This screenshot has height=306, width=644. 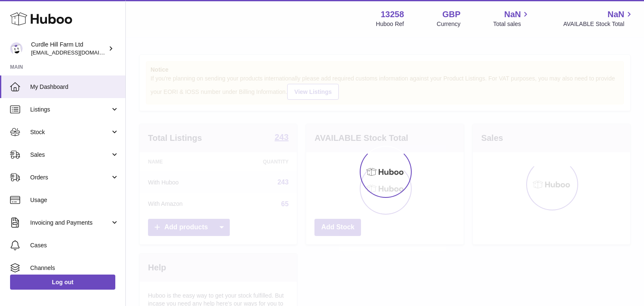 What do you see at coordinates (62, 282) in the screenshot?
I see `a: Log out` at bounding box center [62, 282].